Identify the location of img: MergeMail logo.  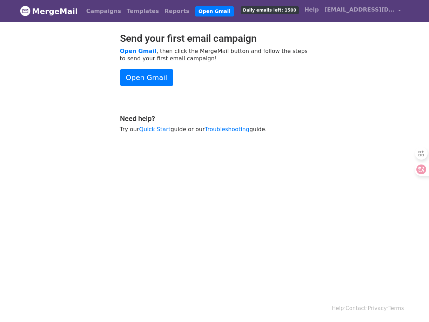
(25, 11).